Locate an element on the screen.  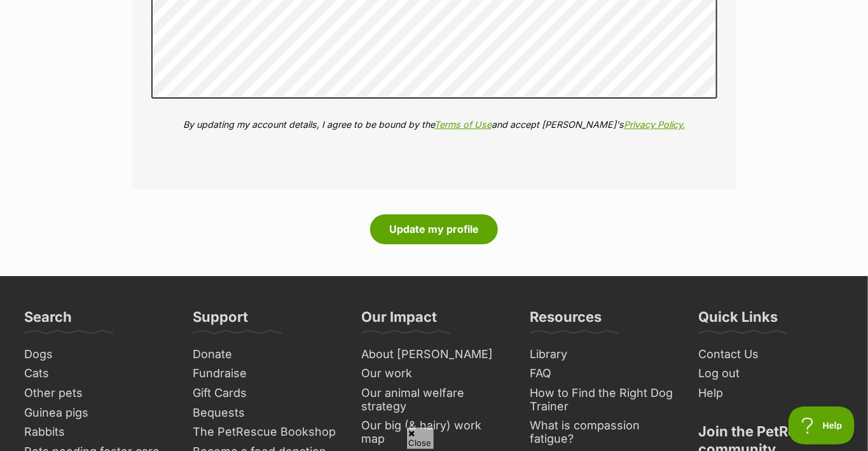
a: What is compassion fatigue? is located at coordinates (602, 432).